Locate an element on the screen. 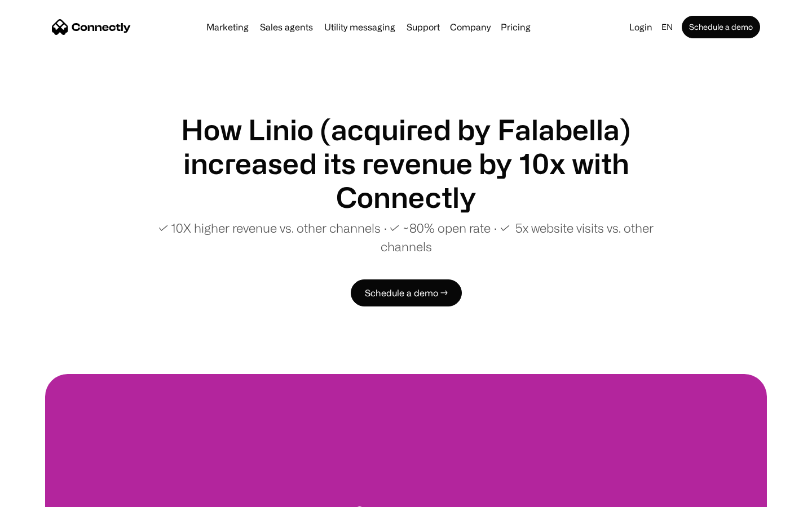 This screenshot has width=812, height=507. a: Marketing is located at coordinates (227, 27).